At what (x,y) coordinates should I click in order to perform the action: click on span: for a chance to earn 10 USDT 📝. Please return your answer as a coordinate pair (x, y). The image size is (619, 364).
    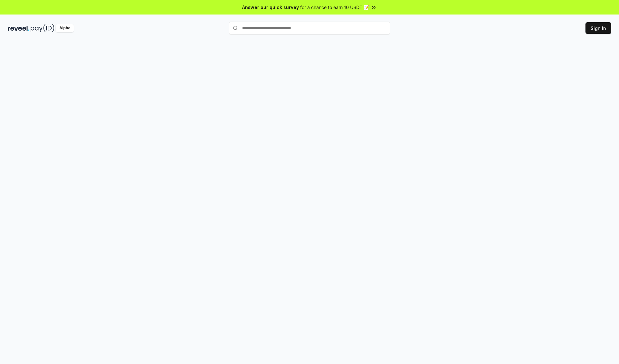
    Looking at the image, I should click on (335, 7).